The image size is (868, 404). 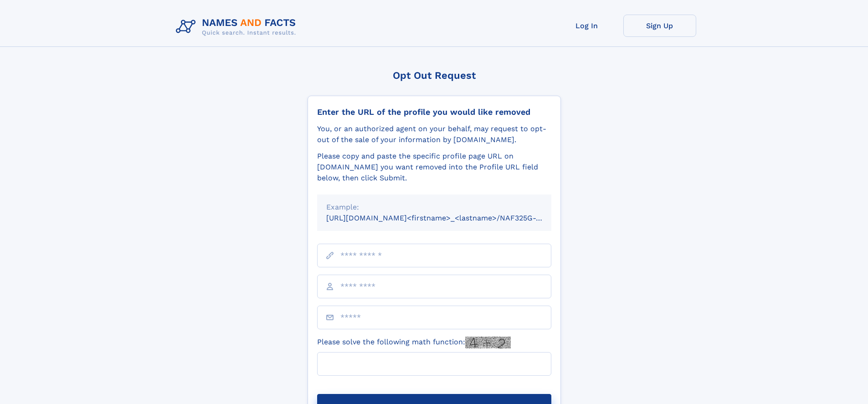 What do you see at coordinates (434, 112) in the screenshot?
I see `div: Enter the URL of the profile you would like removed` at bounding box center [434, 112].